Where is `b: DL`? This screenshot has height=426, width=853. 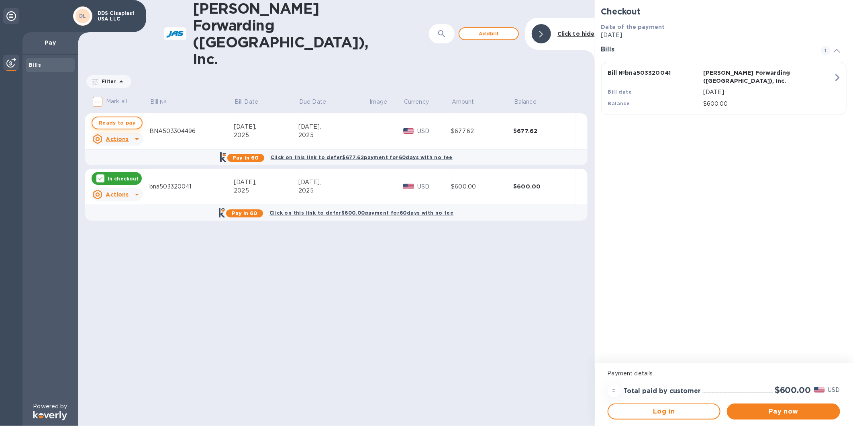 b: DL is located at coordinates (83, 16).